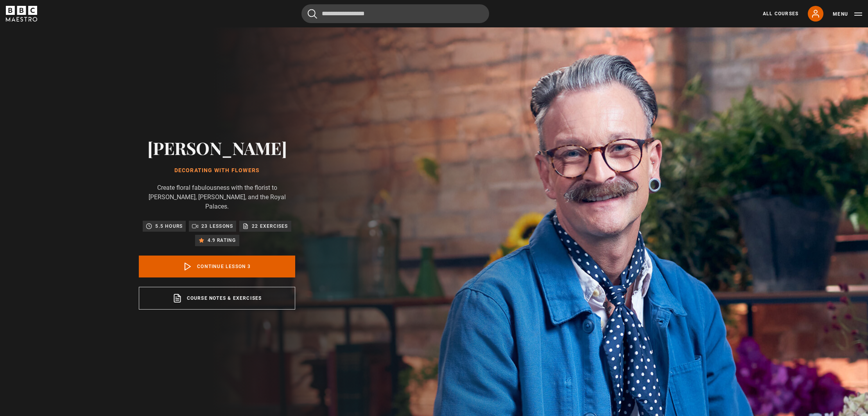 This screenshot has width=868, height=416. Describe the element at coordinates (22, 14) in the screenshot. I see `svg: BBC Maestro` at that location.